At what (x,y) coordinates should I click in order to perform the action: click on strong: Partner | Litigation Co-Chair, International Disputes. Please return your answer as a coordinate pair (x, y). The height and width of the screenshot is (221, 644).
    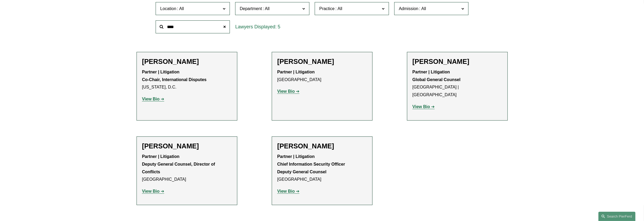
    Looking at the image, I should click on (174, 76).